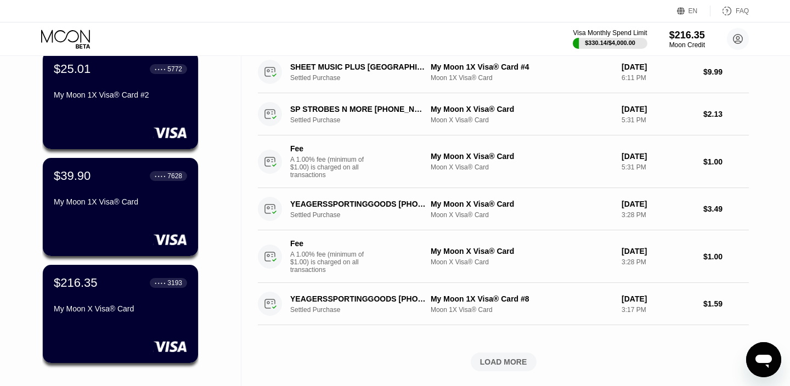 The height and width of the screenshot is (386, 790). What do you see at coordinates (726, 72) in the screenshot?
I see `div: $9.99` at bounding box center [726, 72].